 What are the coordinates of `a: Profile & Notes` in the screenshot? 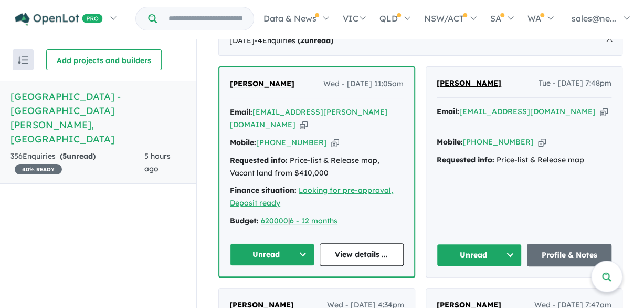 It's located at (569, 255).